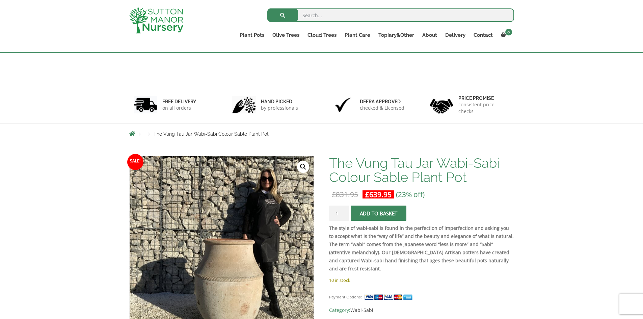 Image resolution: width=643 pixels, height=319 pixels. Describe the element at coordinates (430, 35) in the screenshot. I see `a: About` at that location.